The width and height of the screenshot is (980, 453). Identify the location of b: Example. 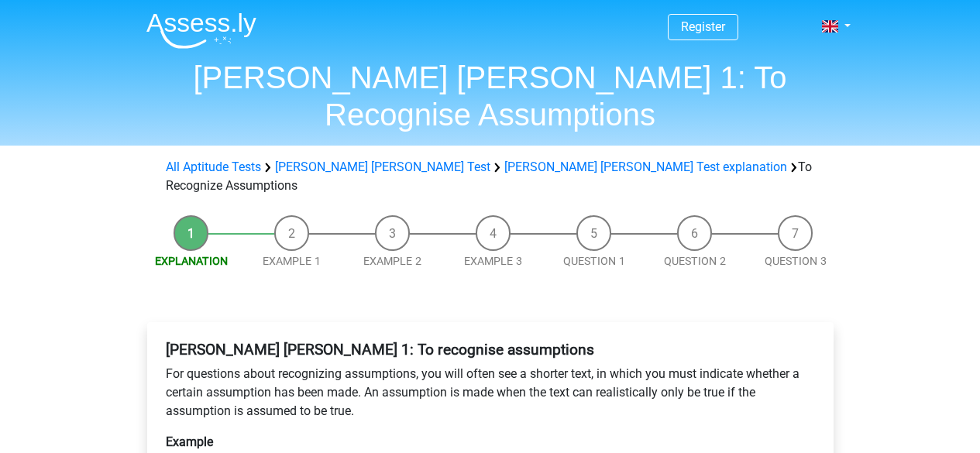
(189, 442).